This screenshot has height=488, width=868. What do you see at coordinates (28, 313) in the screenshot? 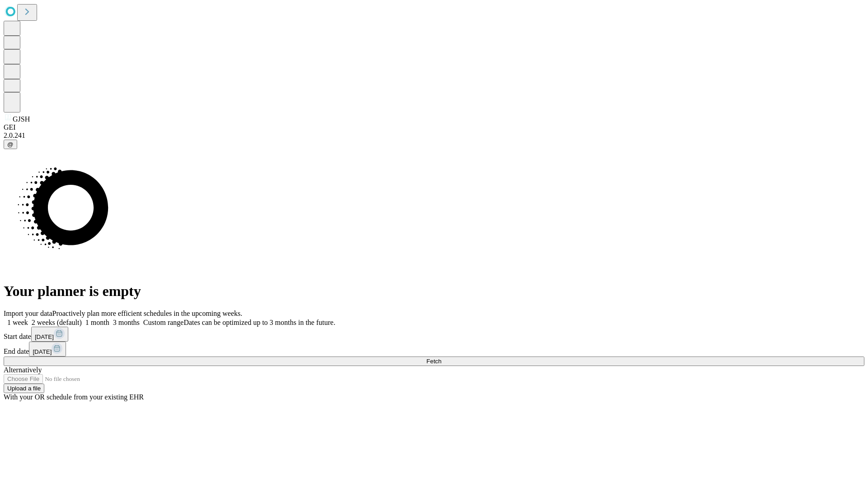
I see `span: Import your data` at bounding box center [28, 313].